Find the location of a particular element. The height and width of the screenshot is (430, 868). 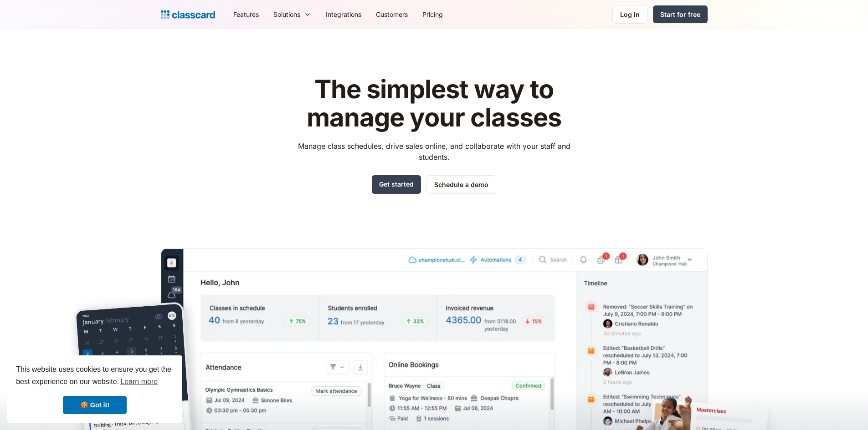

a: Pricing is located at coordinates (433, 14).